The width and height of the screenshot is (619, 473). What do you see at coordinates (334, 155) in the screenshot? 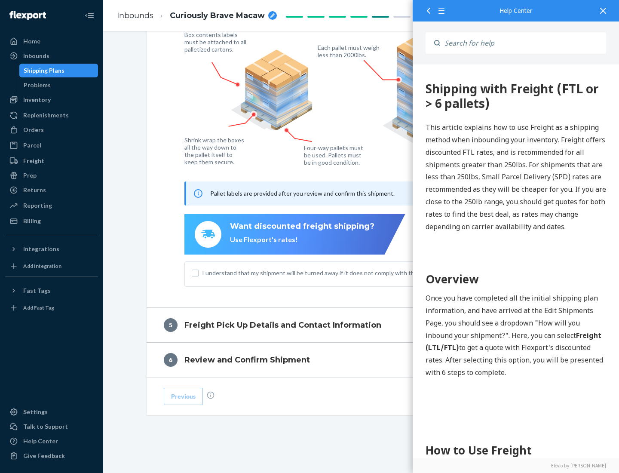
I see `figcaption: Four-way pallets must be used. Pallets must be in good condition.` at bounding box center [334, 155].